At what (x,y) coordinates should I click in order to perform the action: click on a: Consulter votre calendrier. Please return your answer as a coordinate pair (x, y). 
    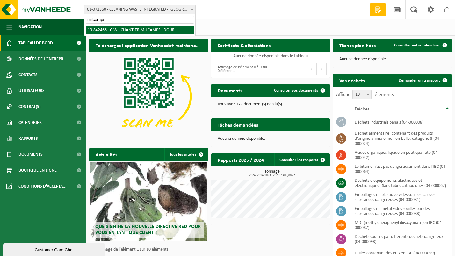
    Looking at the image, I should click on (420, 45).